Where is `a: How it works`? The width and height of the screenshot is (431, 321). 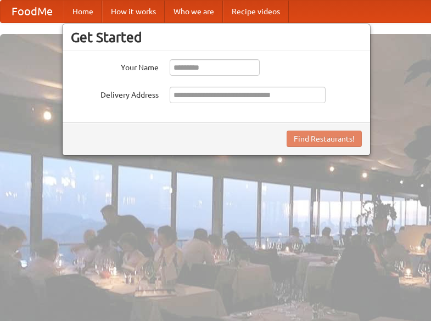 a: How it works is located at coordinates (133, 12).